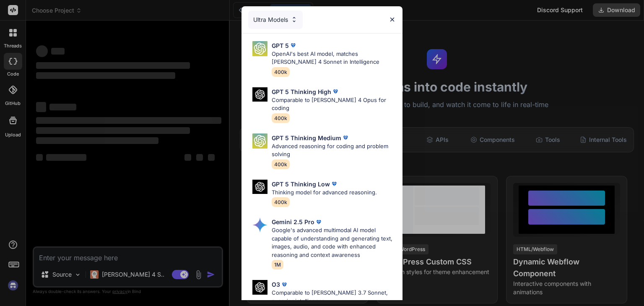 The width and height of the screenshot is (644, 306). What do you see at coordinates (275, 20) in the screenshot?
I see `div: Ultra Models` at bounding box center [275, 20].